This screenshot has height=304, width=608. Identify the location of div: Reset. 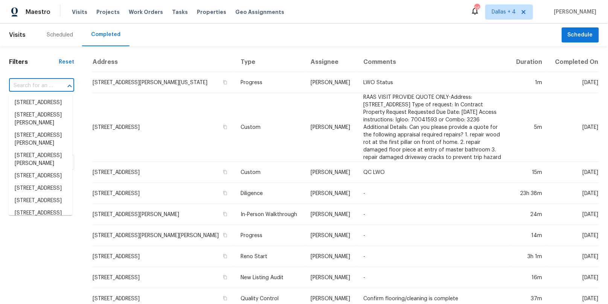
(66, 62).